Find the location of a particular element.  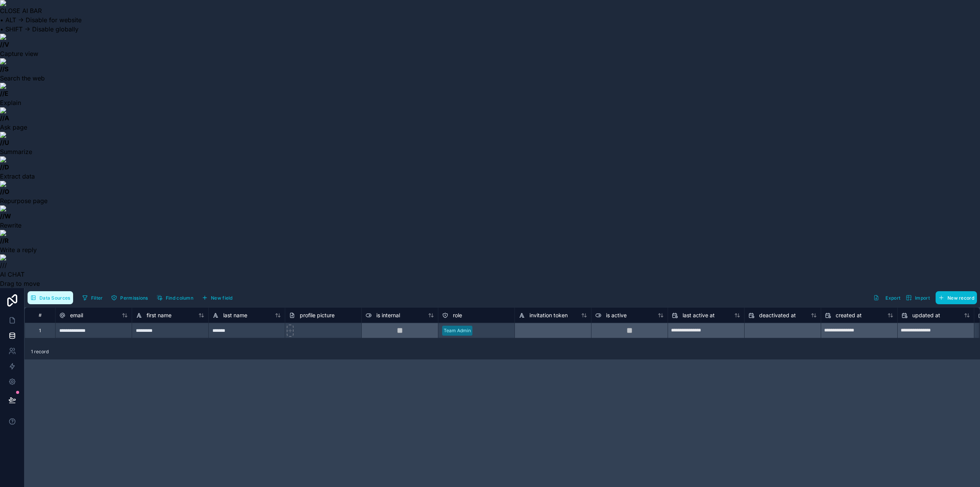

span: last name is located at coordinates (235, 316).